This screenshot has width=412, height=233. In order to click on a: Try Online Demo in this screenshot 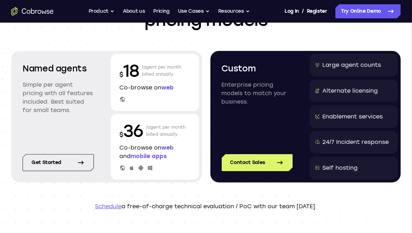, I will do `click(368, 11)`.